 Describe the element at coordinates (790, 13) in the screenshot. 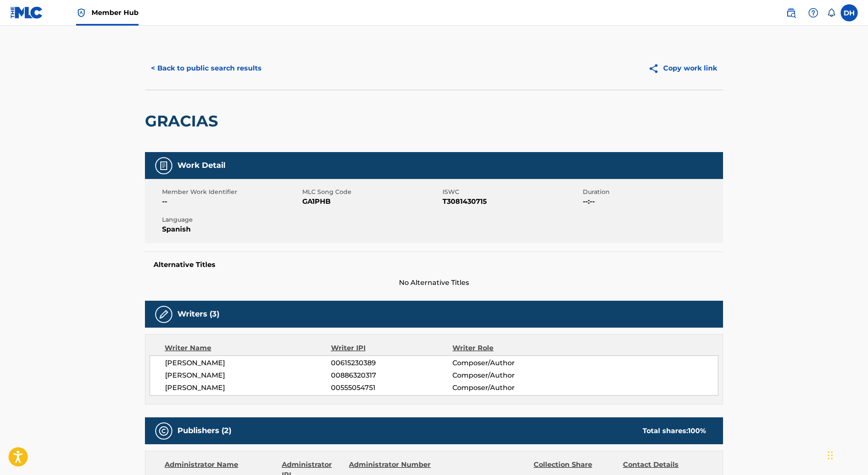

I see `a: Public Search` at that location.